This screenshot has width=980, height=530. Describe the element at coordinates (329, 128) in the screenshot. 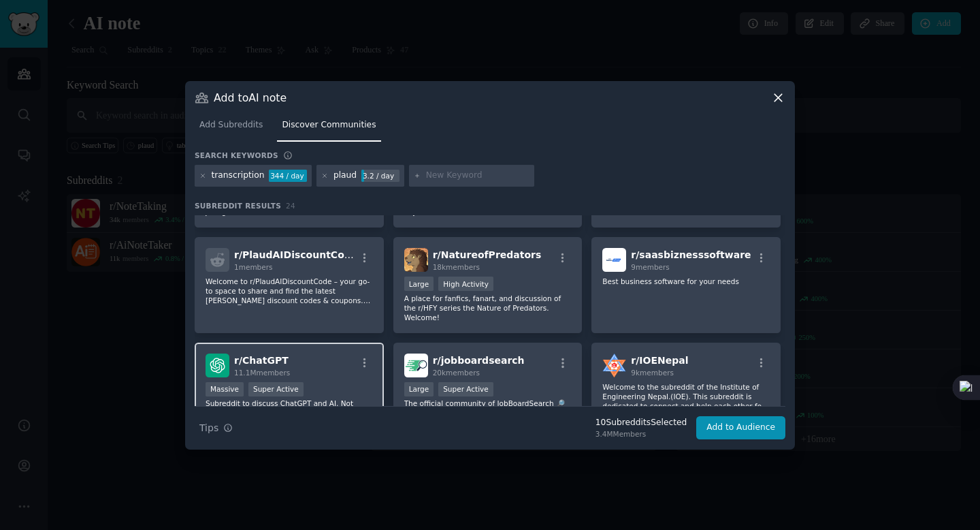

I see `a: Discover Communities` at that location.